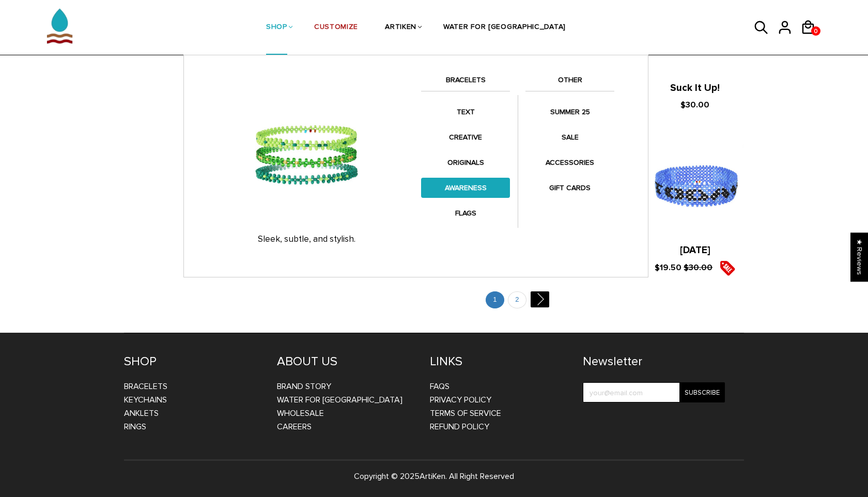 This screenshot has height=497, width=868. I want to click on a: BRAND STORY, so click(304, 387).